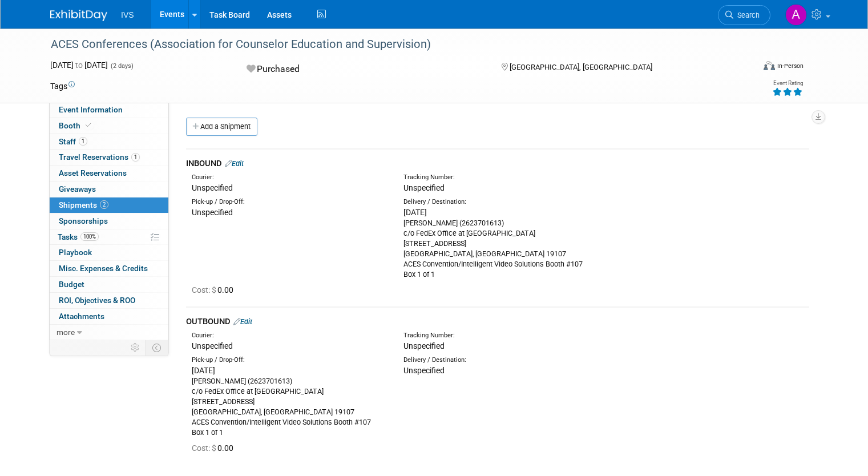 The height and width of the screenshot is (476, 868). I want to click on div: Event Rating, so click(787, 84).